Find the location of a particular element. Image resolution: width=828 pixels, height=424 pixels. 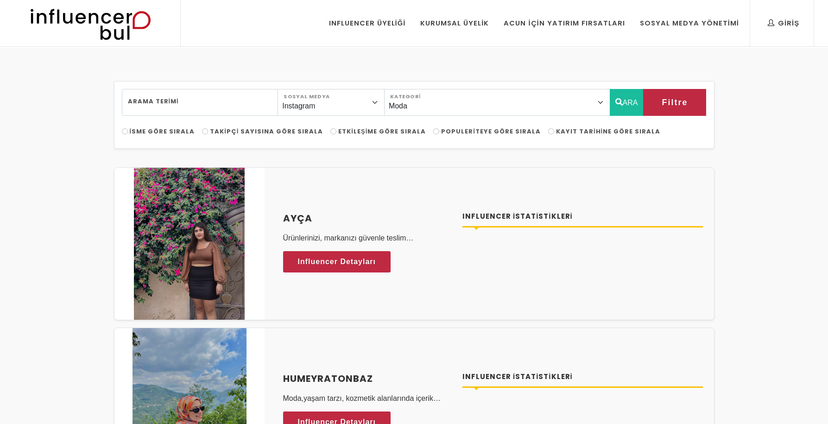

div: Acun İçin Yatırım Fırsatları is located at coordinates (564, 23).